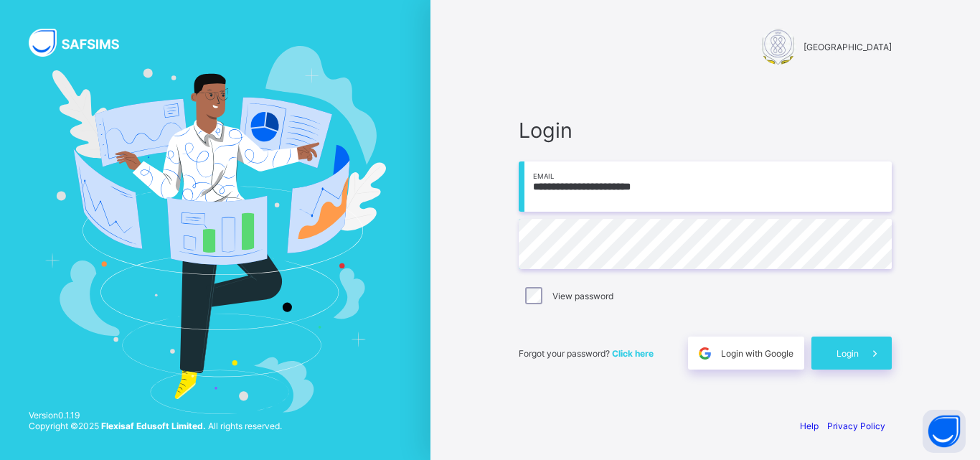 This screenshot has width=980, height=460. I want to click on span: Copyright © 2025 All rights reserved., so click(155, 426).